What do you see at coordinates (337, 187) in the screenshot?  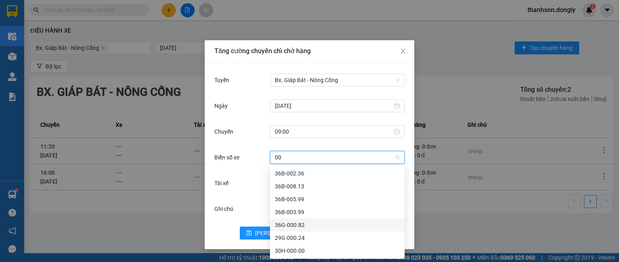 I see `div: 36B-008.13` at bounding box center [337, 187].